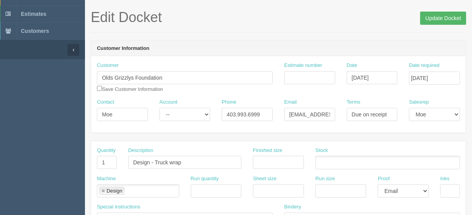 Image resolution: width=472 pixels, height=215 pixels. Describe the element at coordinates (352, 65) in the screenshot. I see `label: Date` at that location.